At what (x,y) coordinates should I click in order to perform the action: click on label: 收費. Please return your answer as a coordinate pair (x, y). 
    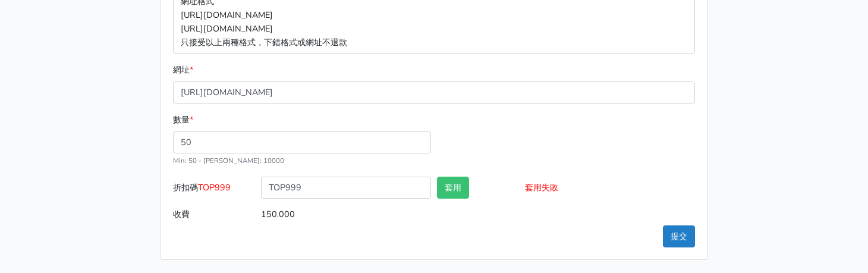
    Looking at the image, I should click on (214, 214).